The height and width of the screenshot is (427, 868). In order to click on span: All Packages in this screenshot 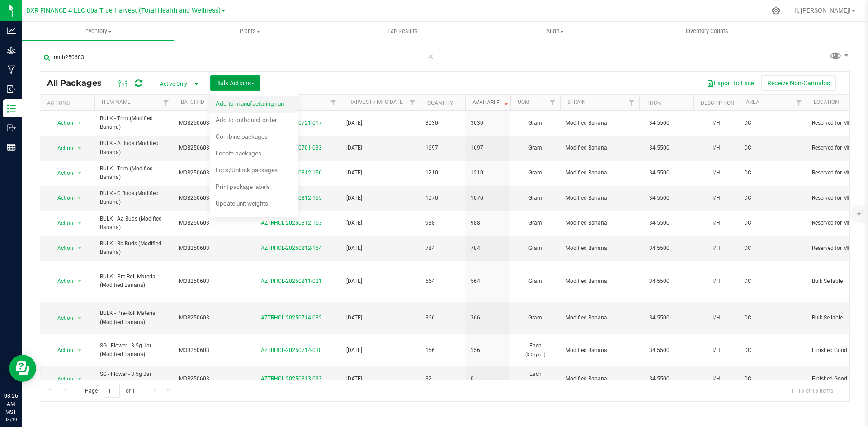, I will do `click(79, 83)`.